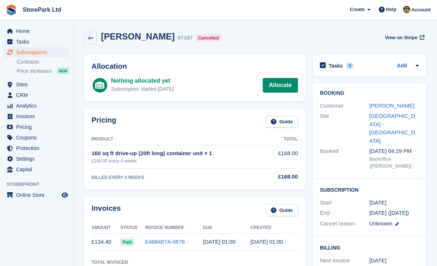 This screenshot has height=266, width=437. Describe the element at coordinates (420, 10) in the screenshot. I see `span: Account` at that location.